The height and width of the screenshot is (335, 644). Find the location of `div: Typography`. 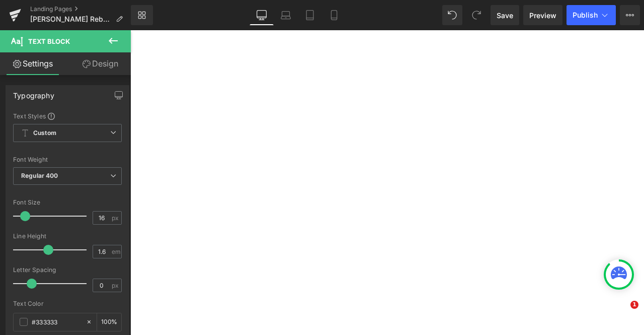

div: Typography is located at coordinates (34, 93).